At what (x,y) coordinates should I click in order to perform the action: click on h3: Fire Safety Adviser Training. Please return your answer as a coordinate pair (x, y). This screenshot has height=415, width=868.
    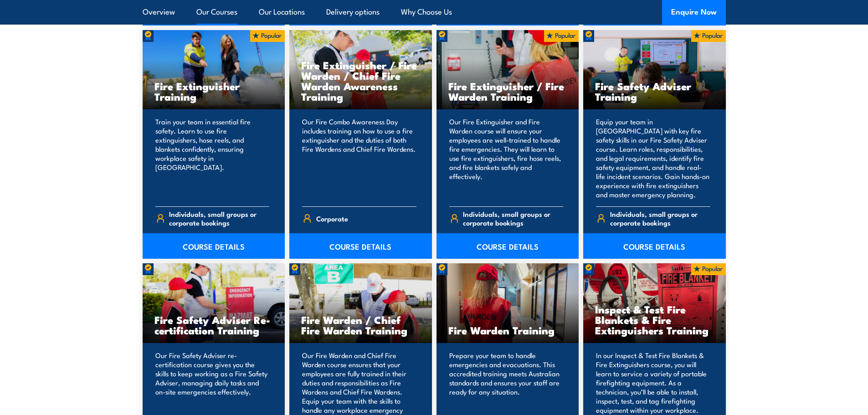
    Looking at the image, I should click on (654, 91).